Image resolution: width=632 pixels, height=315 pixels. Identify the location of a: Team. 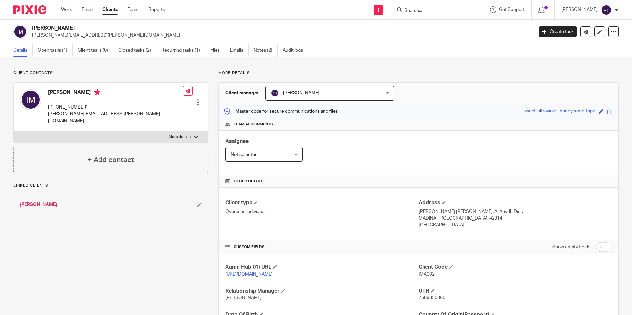
(133, 10).